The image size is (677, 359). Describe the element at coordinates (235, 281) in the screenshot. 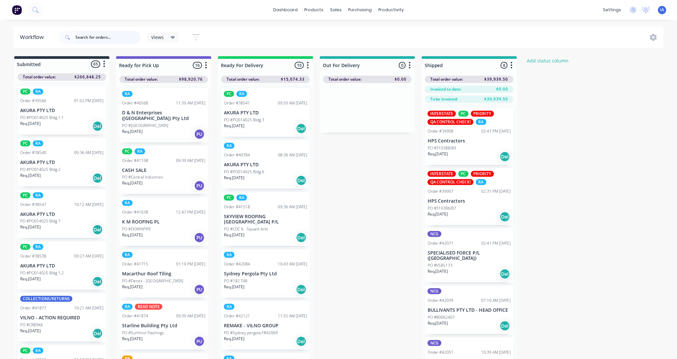

I see `p: PO #182 T48` at that location.